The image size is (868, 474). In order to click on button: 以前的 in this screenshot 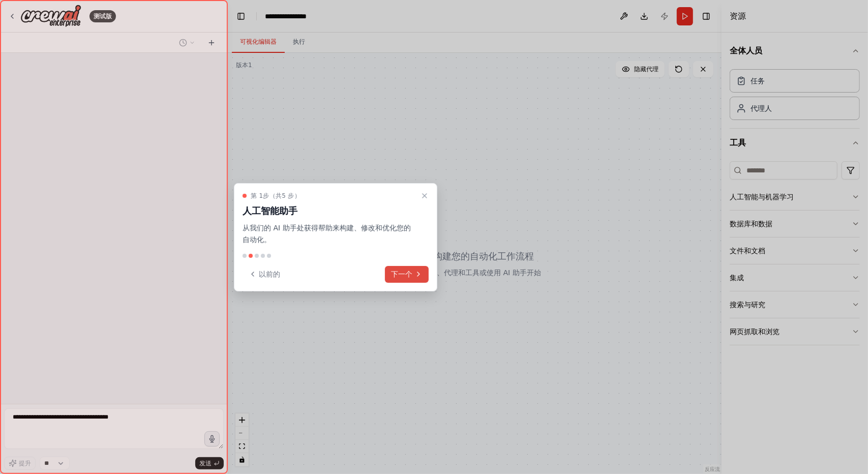, I will do `click(264, 274)`.